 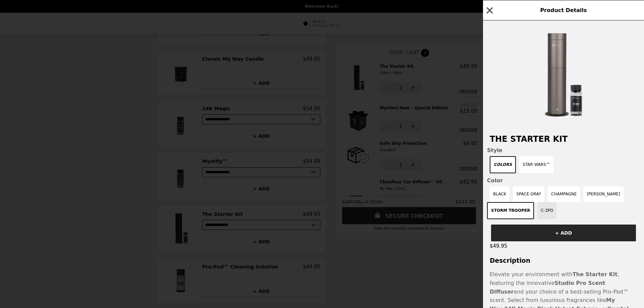 What do you see at coordinates (563, 151) in the screenshot?
I see `span: Style` at bounding box center [563, 151].